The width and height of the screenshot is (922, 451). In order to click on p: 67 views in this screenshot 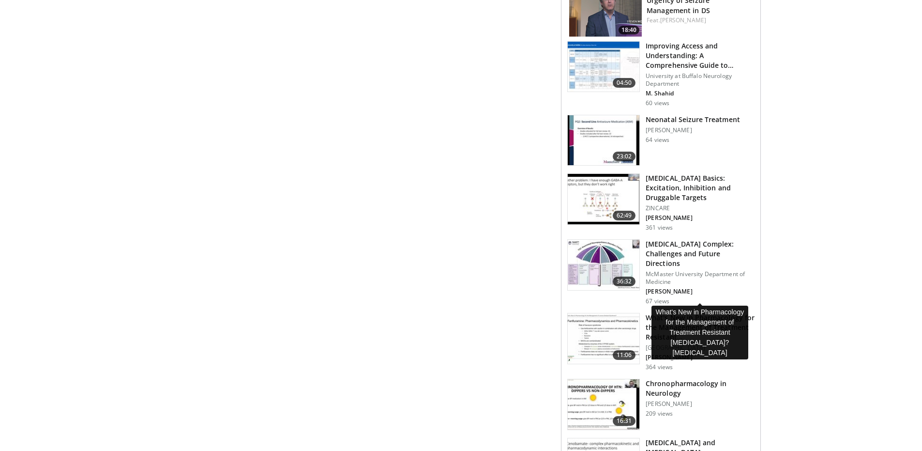, I will do `click(657, 301)`.